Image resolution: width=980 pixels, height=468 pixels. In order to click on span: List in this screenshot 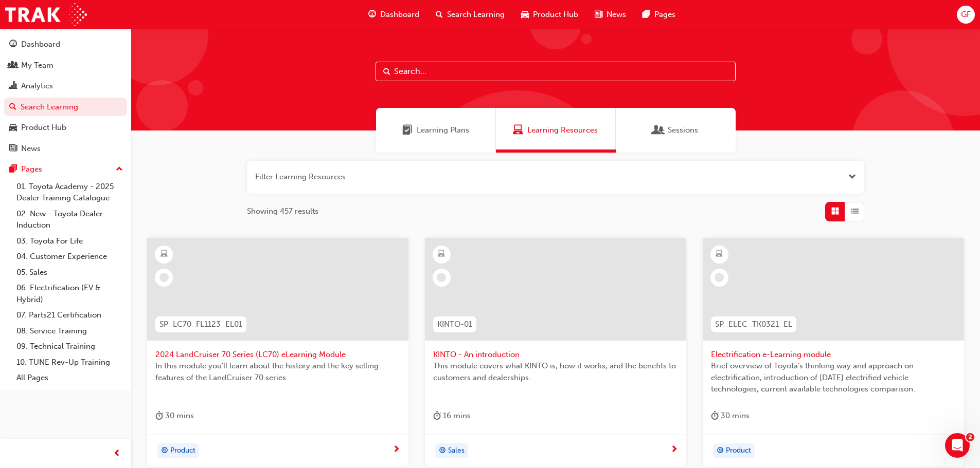, I will do `click(855, 212)`.